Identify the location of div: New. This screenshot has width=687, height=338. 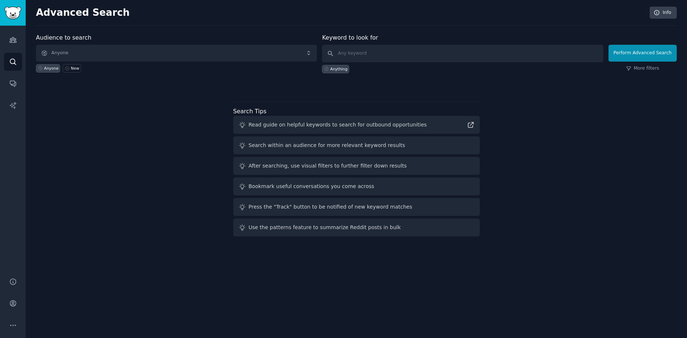
(75, 68).